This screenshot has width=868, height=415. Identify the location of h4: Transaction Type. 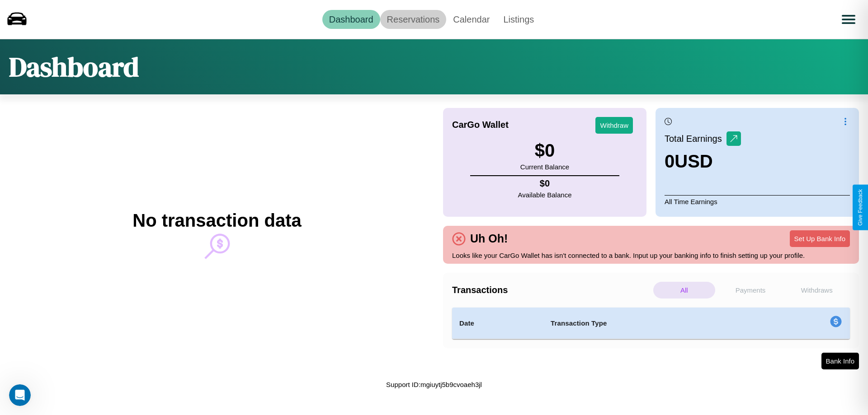
(653, 324).